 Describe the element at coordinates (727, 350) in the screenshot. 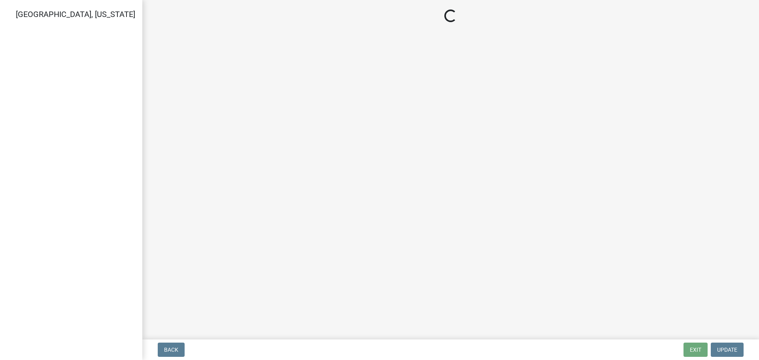

I see `button: Update` at that location.